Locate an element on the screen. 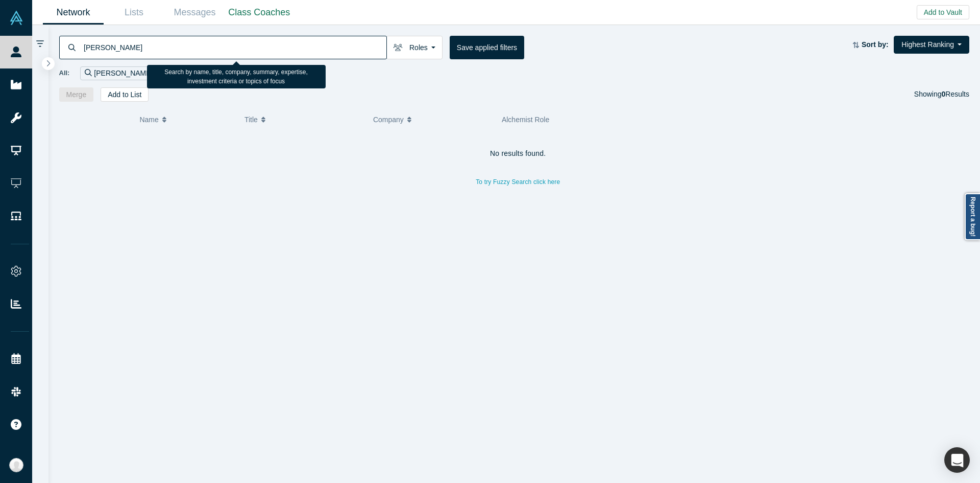  a: Network is located at coordinates (73, 12).